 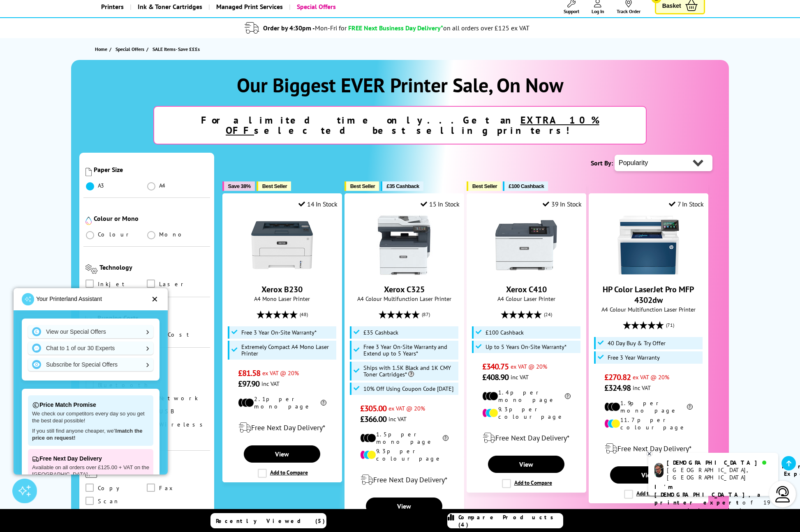 I want to click on span: Support, so click(x=571, y=11).